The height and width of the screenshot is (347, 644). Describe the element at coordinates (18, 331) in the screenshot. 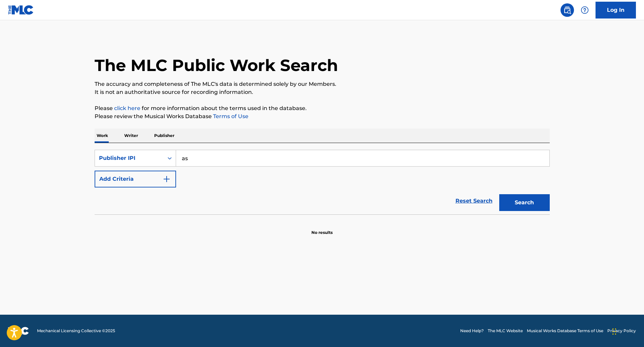

I see `img: logo` at that location.